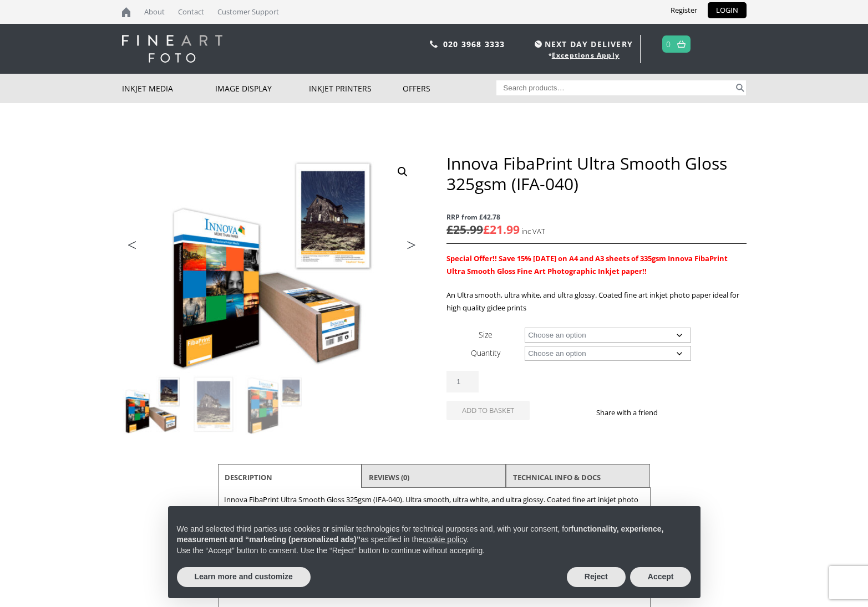 This screenshot has width=868, height=607. I want to click on label: Size, so click(485, 334).